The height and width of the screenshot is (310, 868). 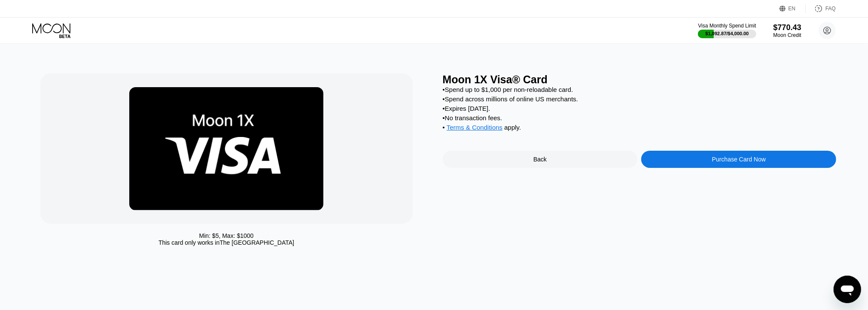 I want to click on div: Back, so click(x=540, y=159).